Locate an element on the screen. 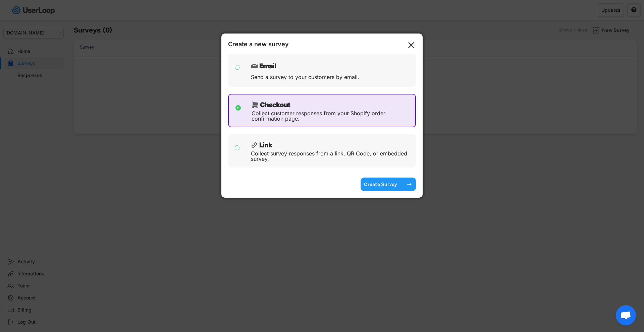 This screenshot has width=644, height=332. div: Create a new survey is located at coordinates (261, 46).